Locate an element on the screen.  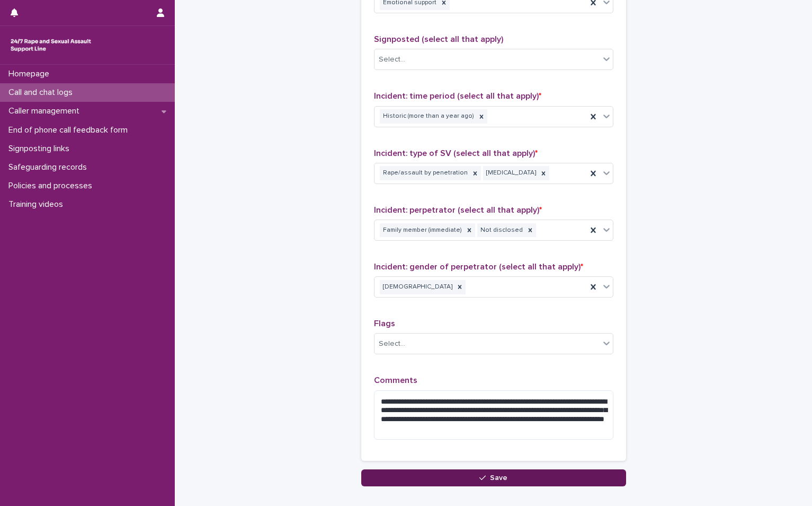
span: Save is located at coordinates (498, 477).